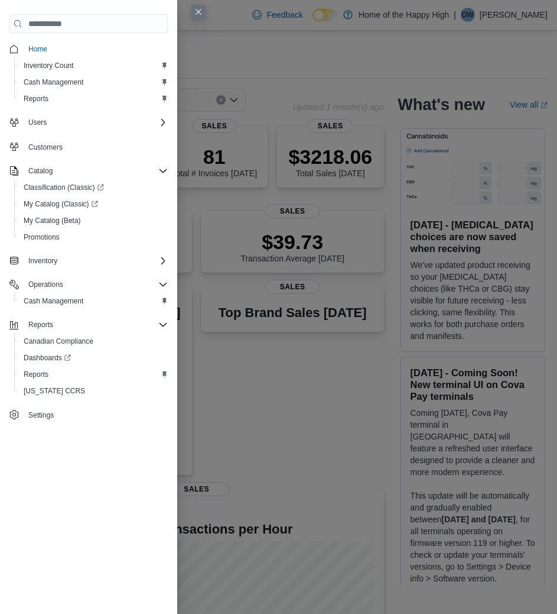 The height and width of the screenshot is (614, 557). What do you see at coordinates (93, 341) in the screenshot?
I see `button: Canadian Compliance` at bounding box center [93, 341].